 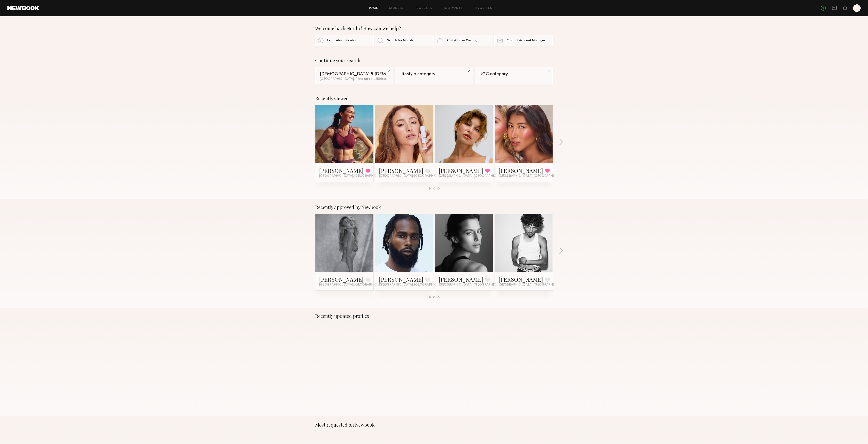 I want to click on span: Post A Job or Casting, so click(x=462, y=41).